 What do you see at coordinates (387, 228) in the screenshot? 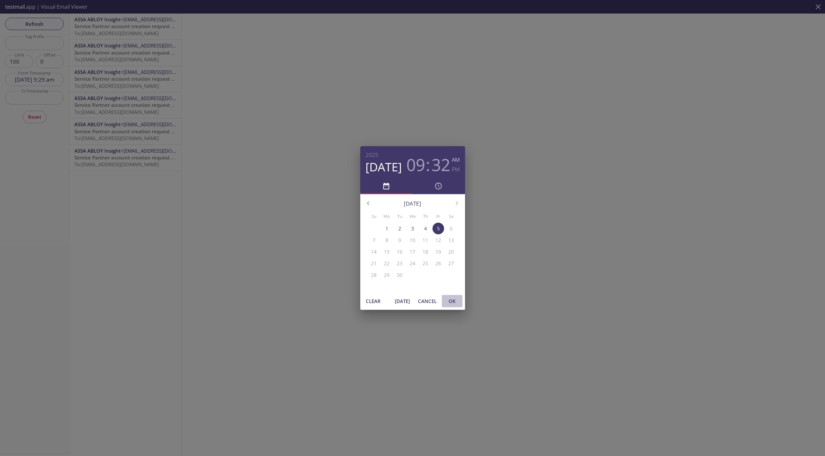
I see `p: 1` at bounding box center [387, 228].